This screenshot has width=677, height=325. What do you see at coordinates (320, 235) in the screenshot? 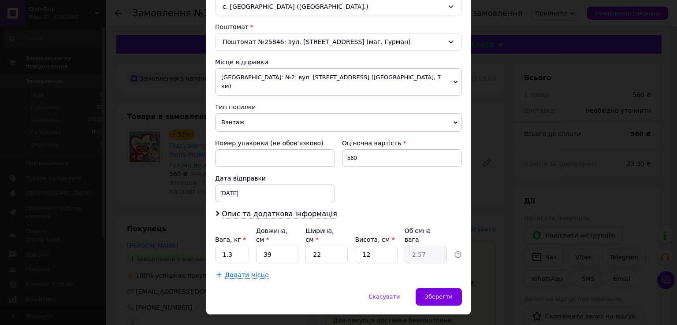
I see `label: Ширина, см` at bounding box center [320, 235].